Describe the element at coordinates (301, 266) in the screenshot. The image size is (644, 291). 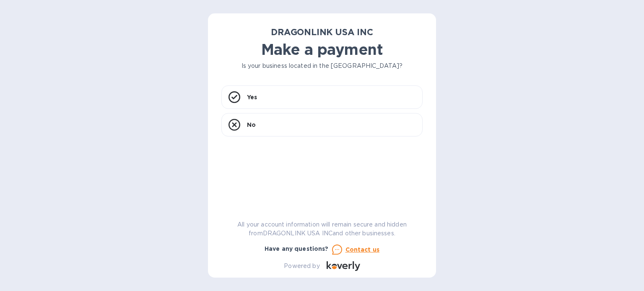
I see `p: Powered by` at that location.